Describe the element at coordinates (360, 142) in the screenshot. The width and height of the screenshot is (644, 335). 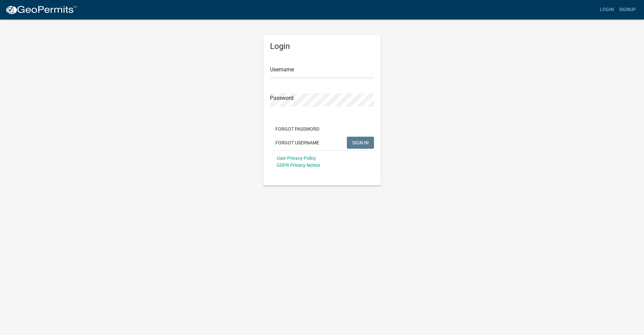
I see `span: SIGN IN` at that location.